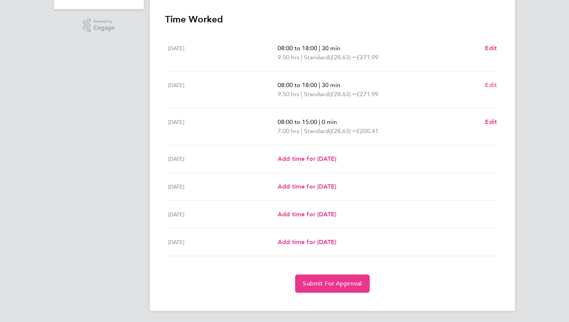  I want to click on h3: Time Worked, so click(333, 19).